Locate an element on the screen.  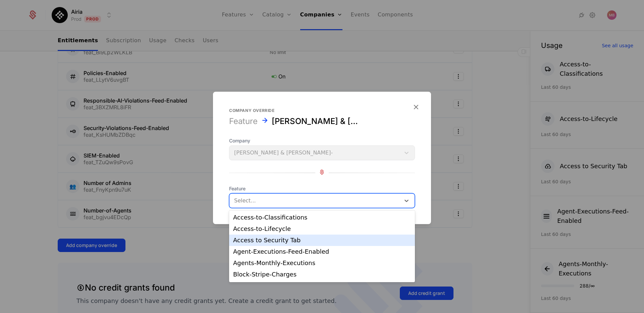
div: Access-to-Classifications is located at coordinates (322, 217).